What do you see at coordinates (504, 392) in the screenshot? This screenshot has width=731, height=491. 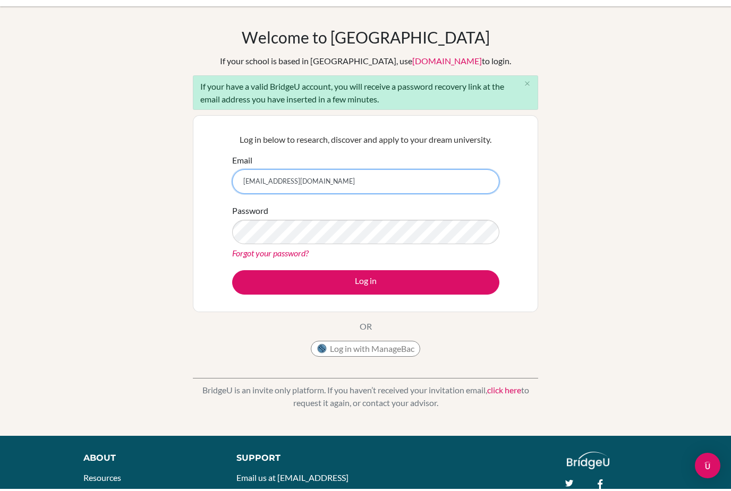 I see `a: click here` at bounding box center [504, 392].